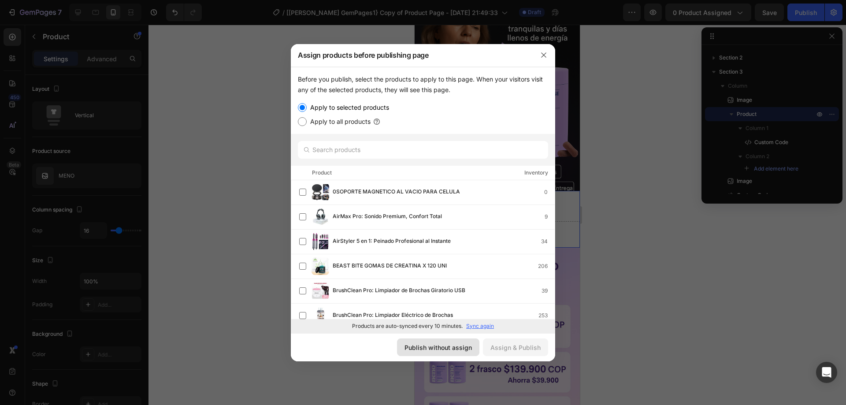 Image resolution: width=846 pixels, height=405 pixels. What do you see at coordinates (389, 266) in the screenshot?
I see `span: BEAST BITE GOMAS DE CREATINA X 120 UNI` at bounding box center [389, 266].